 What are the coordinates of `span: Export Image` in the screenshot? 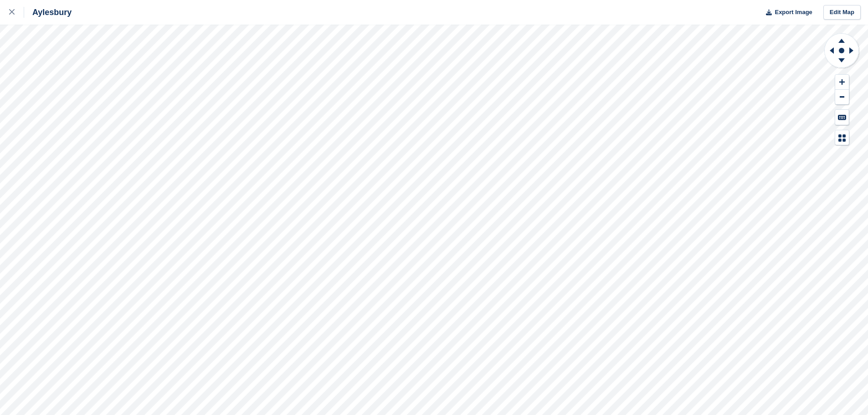 It's located at (794, 12).